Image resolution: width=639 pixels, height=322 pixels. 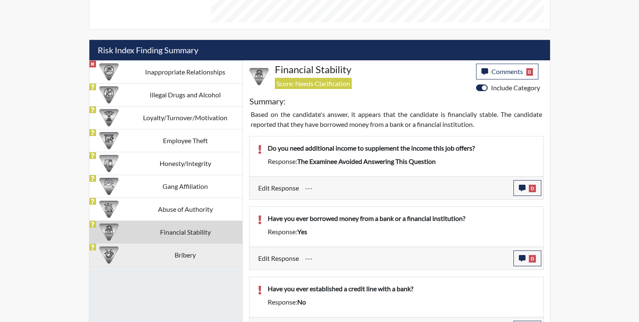 What do you see at coordinates (185, 254) in the screenshot?
I see `td: Bribery` at bounding box center [185, 254].